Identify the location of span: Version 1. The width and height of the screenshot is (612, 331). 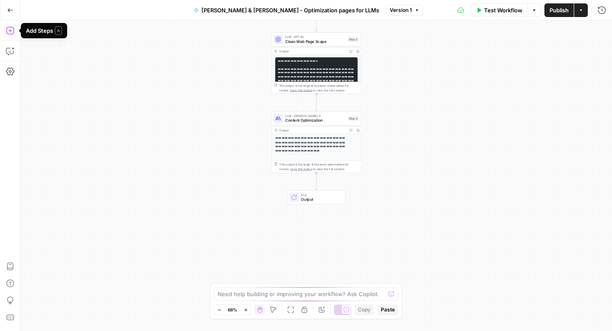
(401, 10).